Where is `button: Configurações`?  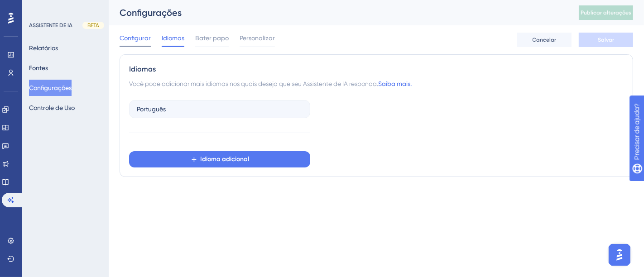 button: Configurações is located at coordinates (50, 88).